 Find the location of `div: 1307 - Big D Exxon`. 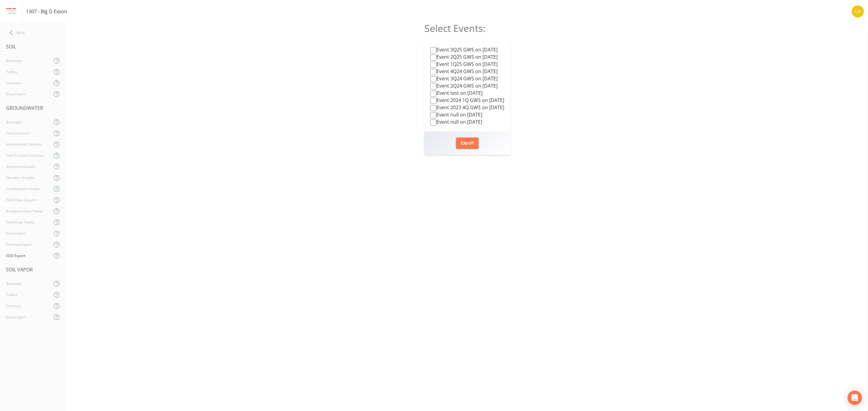

div: 1307 - Big D Exxon is located at coordinates (47, 11).